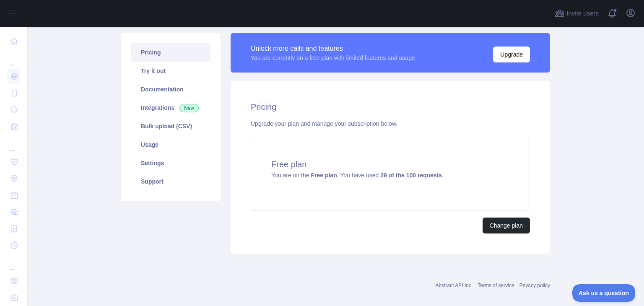 Image resolution: width=644 pixels, height=306 pixels. Describe the element at coordinates (576, 13) in the screenshot. I see `button: Invite users` at that location.